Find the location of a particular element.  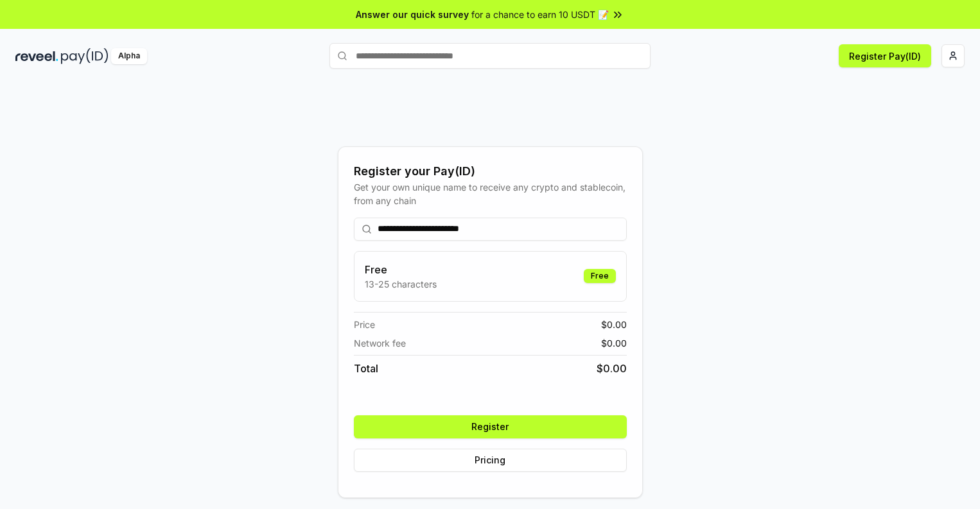

span: Price is located at coordinates (364, 324).